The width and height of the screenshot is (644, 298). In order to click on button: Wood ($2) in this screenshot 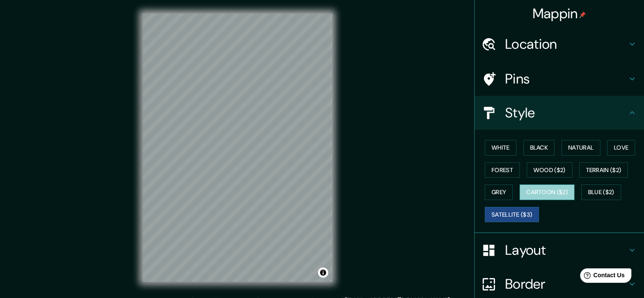, I will do `click(550, 170)`.